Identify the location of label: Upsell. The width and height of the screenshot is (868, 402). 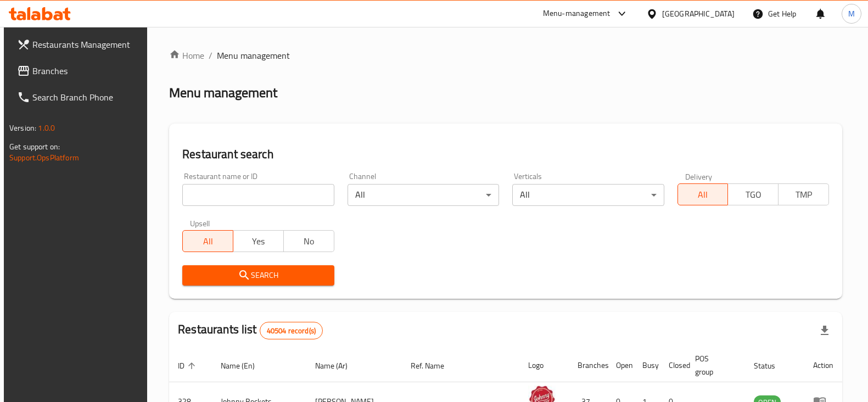
(200, 223).